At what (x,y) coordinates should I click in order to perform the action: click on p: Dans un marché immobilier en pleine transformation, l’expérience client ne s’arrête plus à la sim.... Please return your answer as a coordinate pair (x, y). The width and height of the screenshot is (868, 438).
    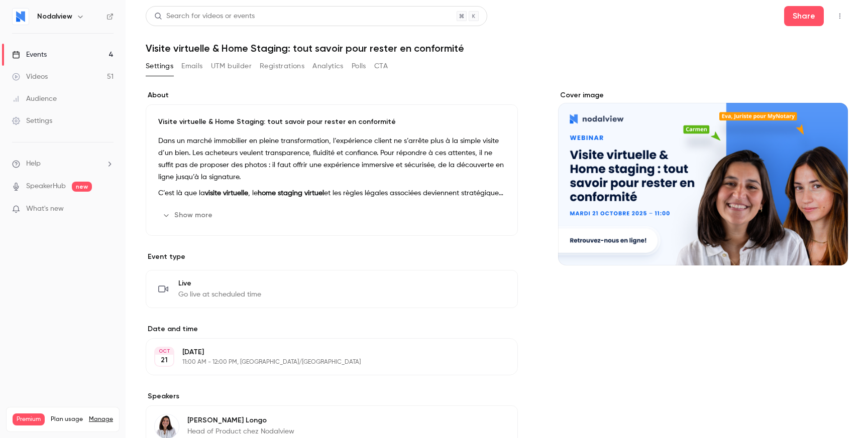
    Looking at the image, I should click on (331, 159).